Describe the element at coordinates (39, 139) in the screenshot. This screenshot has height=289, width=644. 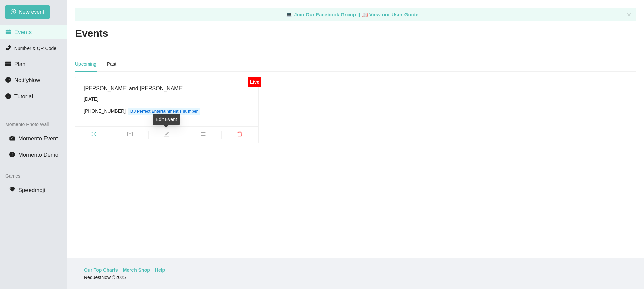
I see `span: Momento Event` at that location.